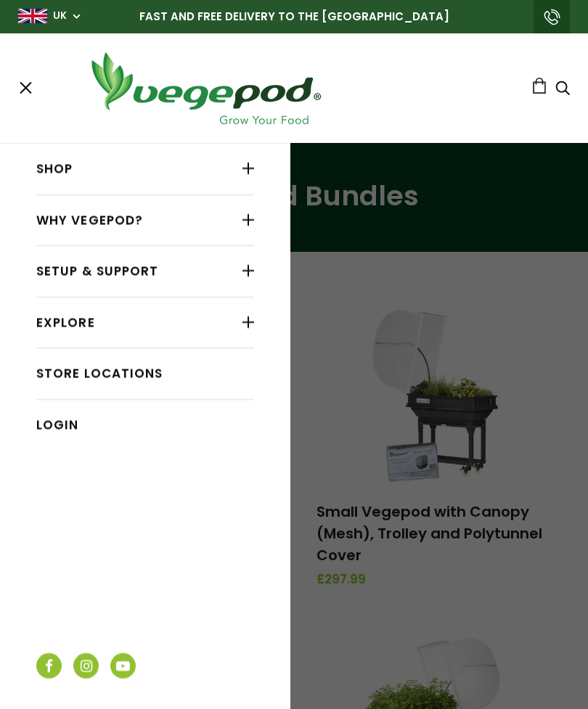 This screenshot has width=588, height=709. I want to click on img: Vegepod, so click(205, 87).